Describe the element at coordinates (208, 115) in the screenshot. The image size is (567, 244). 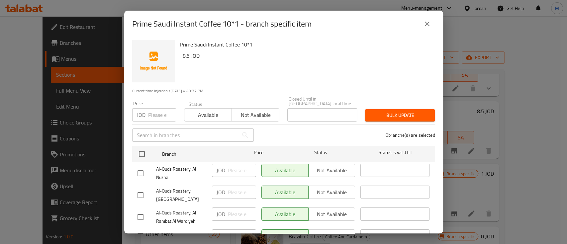
I see `span: Available` at that location.